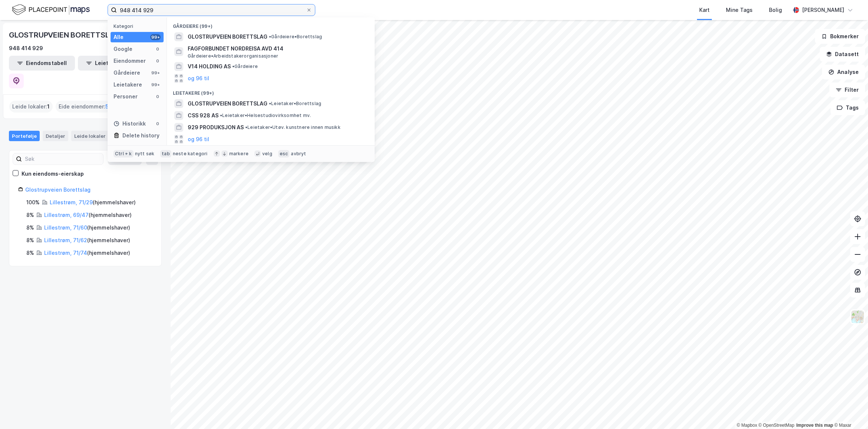 The image size is (868, 429). What do you see at coordinates (65, 35) in the screenshot?
I see `div: GLOSTRUPVEIEN BORETTSLAG` at bounding box center [65, 35].